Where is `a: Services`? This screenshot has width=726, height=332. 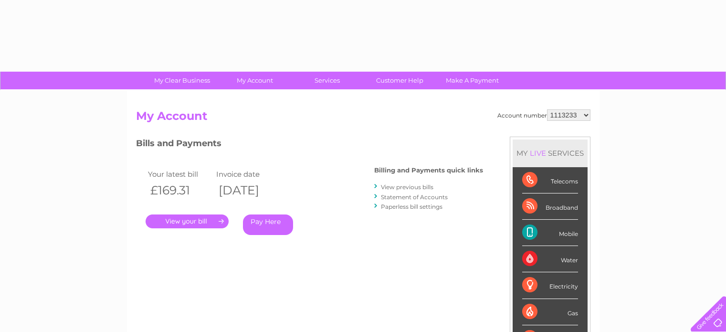 a: Services is located at coordinates (327, 80).